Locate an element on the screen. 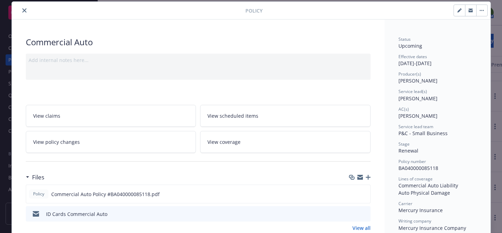 This screenshot has width=502, height=233. div: ID Cards Commercial Auto is located at coordinates (77, 214).